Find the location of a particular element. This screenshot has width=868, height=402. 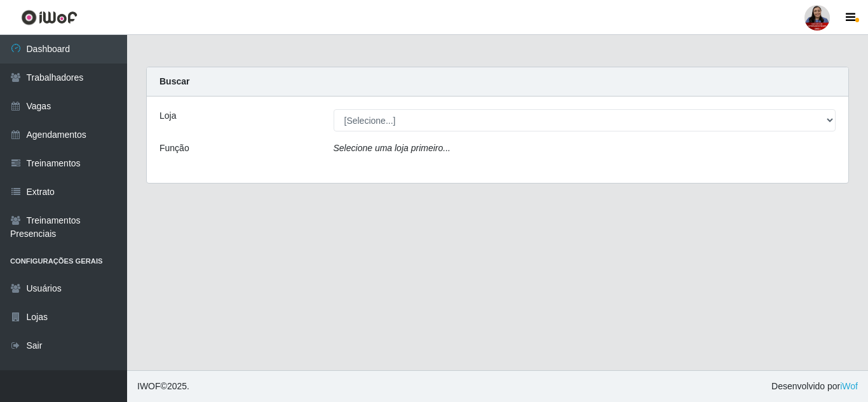

label: Loja is located at coordinates (168, 116).